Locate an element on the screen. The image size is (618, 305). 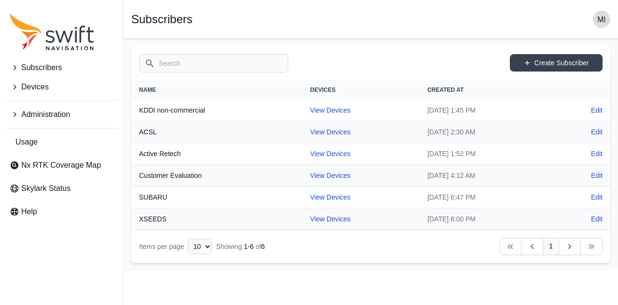
a: Help is located at coordinates (61, 212).